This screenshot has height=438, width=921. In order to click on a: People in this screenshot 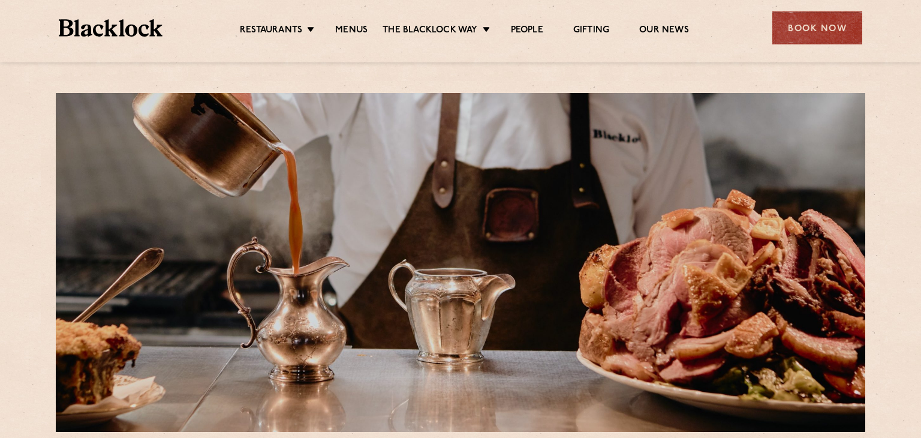, I will do `click(527, 31)`.